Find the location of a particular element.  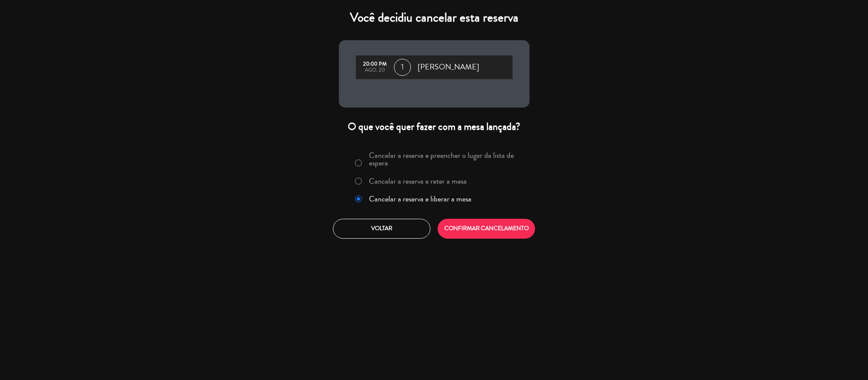

div: O que você quer fazer com a mesa lançada? is located at coordinates (434, 127).